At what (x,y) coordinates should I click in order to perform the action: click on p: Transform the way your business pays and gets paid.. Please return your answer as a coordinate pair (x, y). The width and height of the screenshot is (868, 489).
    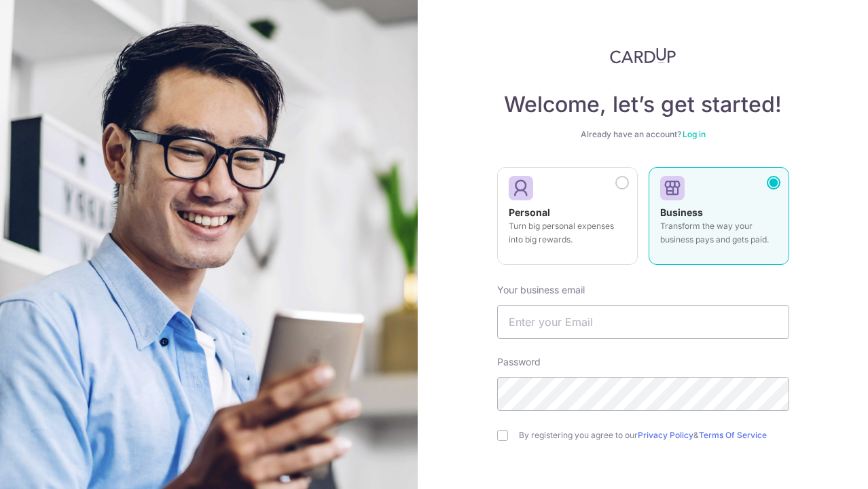
    Looking at the image, I should click on (719, 233).